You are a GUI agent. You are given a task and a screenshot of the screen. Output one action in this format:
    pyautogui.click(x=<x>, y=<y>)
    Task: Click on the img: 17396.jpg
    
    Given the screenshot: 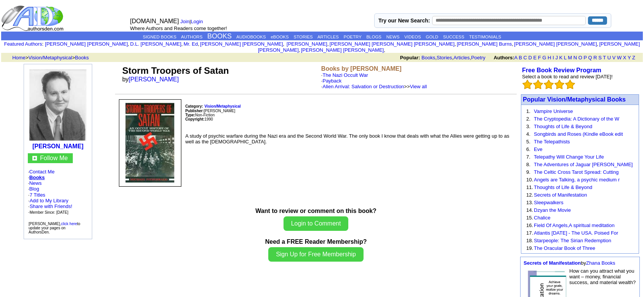 What is the action you would take?
    pyautogui.click(x=150, y=143)
    